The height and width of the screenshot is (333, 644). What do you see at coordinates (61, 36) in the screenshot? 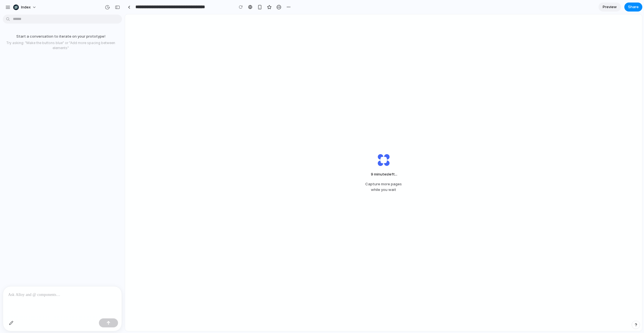
I see `p: Start a conversation to iterate on your prototype!` at bounding box center [61, 36].